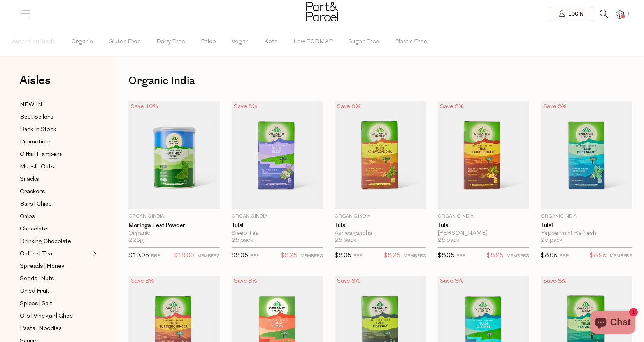  I want to click on a: NEW IN, so click(55, 104).